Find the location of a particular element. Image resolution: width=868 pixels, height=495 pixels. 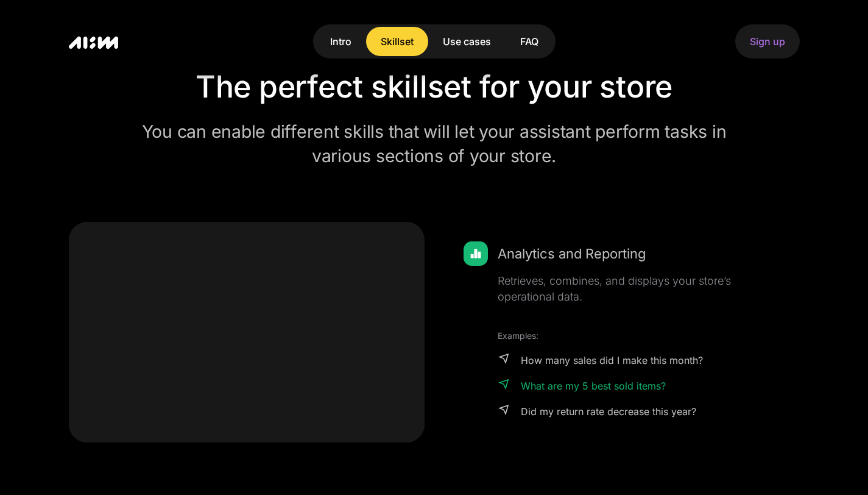

div: Skillset is located at coordinates (397, 41).